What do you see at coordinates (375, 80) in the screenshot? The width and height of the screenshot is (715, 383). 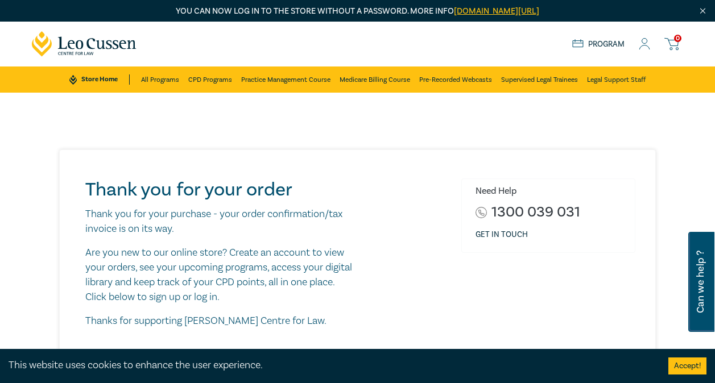 I see `a: Medicare Billing Course` at bounding box center [375, 80].